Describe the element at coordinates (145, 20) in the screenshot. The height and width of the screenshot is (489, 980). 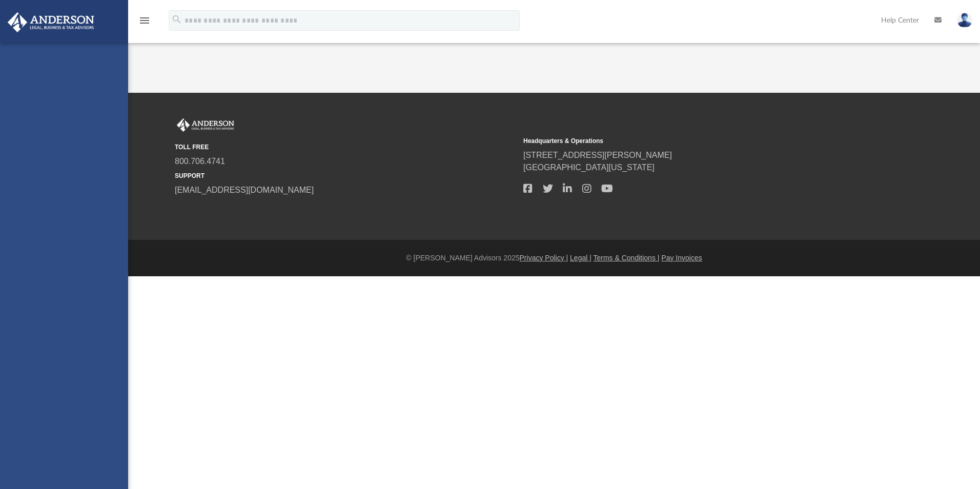
I see `i: menu` at that location.